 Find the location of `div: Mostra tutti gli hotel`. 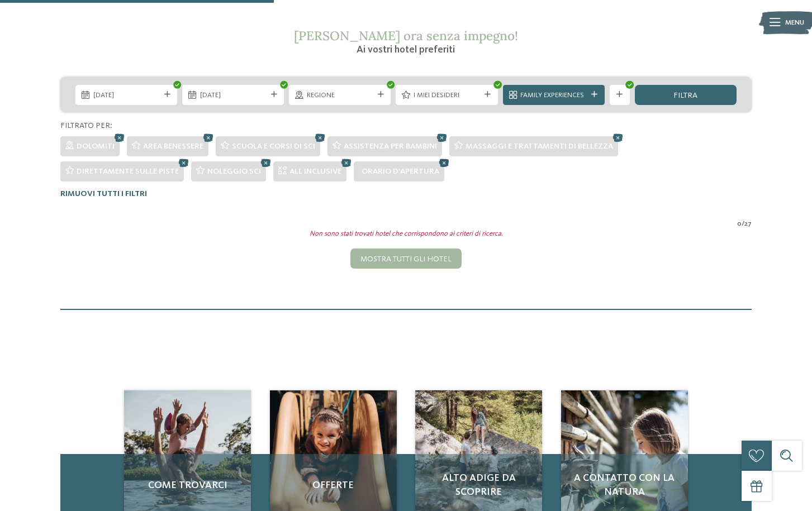

div: Mostra tutti gli hotel is located at coordinates (406, 259).